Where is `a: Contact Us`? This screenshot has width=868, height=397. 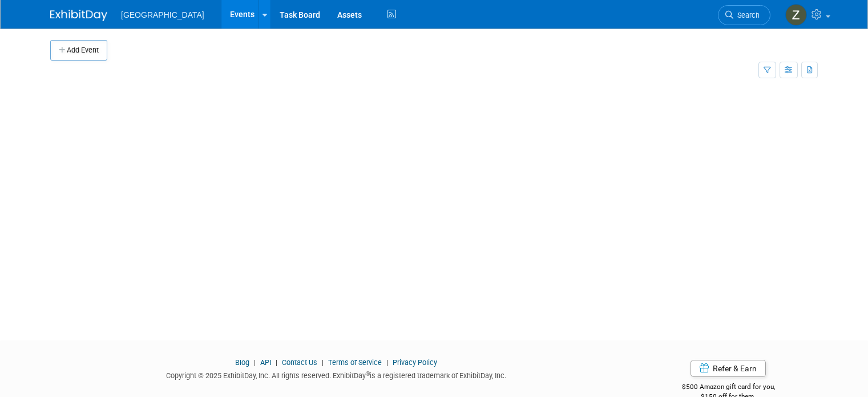 a: Contact Us is located at coordinates (300, 362).